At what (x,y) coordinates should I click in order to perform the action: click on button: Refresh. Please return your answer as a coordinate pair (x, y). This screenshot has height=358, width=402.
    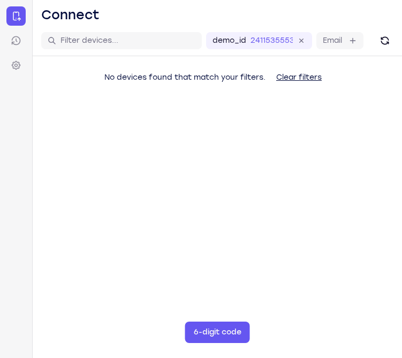
    Looking at the image, I should click on (385, 41).